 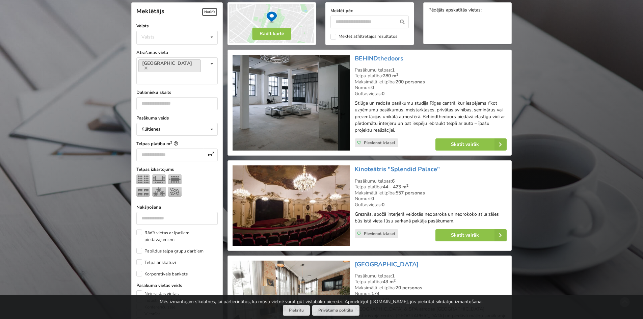 What do you see at coordinates (376, 294) in the screenshot?
I see `strong: 174` at bounding box center [376, 294].